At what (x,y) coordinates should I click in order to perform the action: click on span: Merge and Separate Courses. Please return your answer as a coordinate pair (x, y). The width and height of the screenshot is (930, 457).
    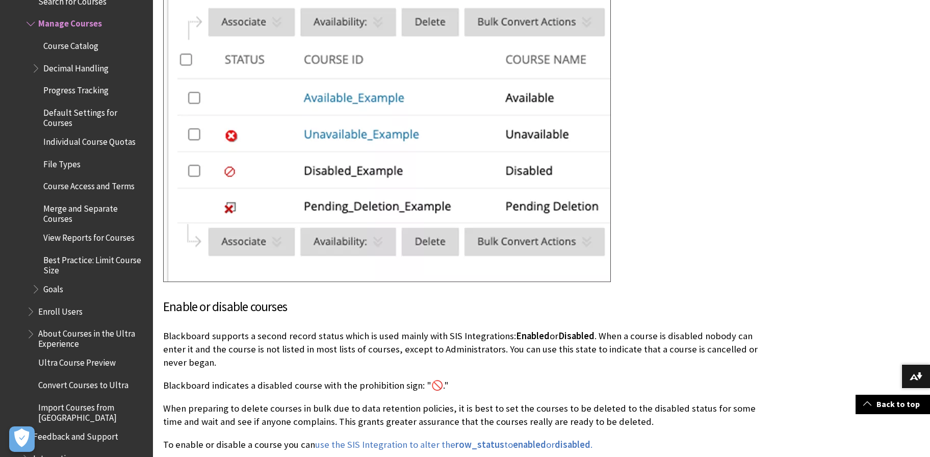
    Looking at the image, I should click on (94, 212).